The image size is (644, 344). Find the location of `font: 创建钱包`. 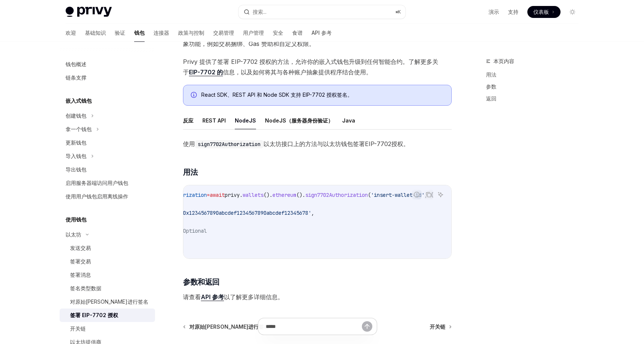

font: 创建钱包 is located at coordinates (76, 116).